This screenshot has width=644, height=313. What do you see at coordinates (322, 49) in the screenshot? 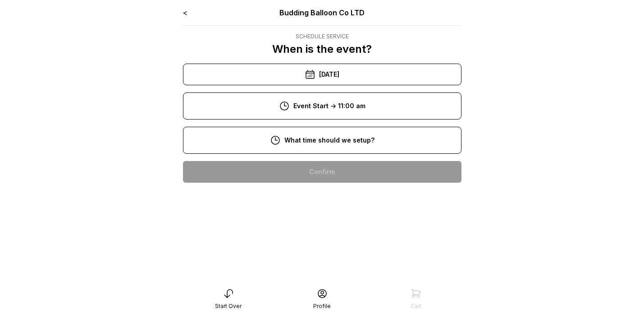
I see `p: When is the event?` at bounding box center [322, 49].